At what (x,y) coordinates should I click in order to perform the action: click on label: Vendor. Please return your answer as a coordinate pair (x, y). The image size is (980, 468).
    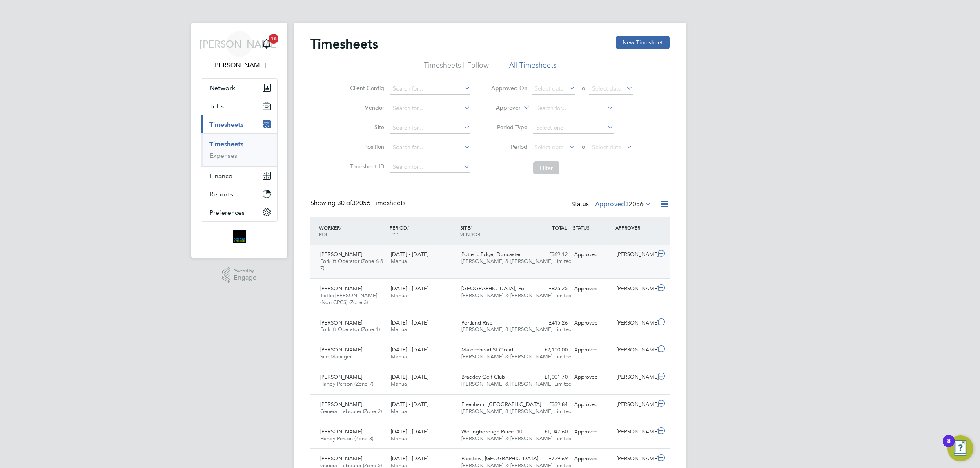
    Looking at the image, I should click on (366, 108).